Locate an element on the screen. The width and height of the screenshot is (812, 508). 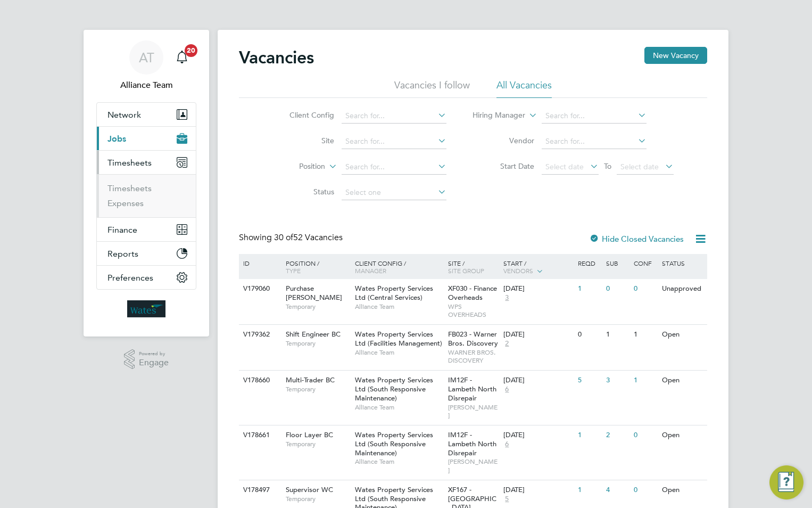
span: Multi-Trader BC is located at coordinates (310, 380).